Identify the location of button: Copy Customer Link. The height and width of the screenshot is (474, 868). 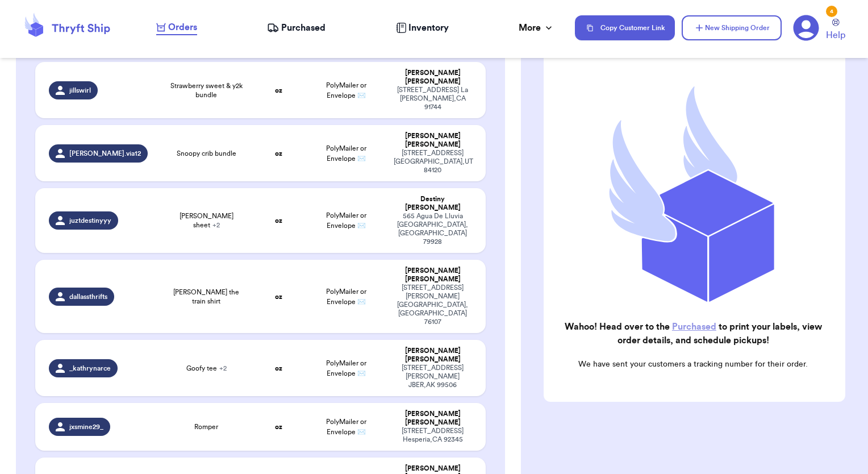
(625, 28).